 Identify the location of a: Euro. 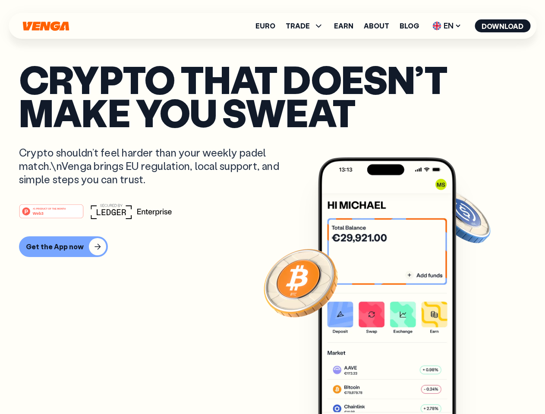
(265, 26).